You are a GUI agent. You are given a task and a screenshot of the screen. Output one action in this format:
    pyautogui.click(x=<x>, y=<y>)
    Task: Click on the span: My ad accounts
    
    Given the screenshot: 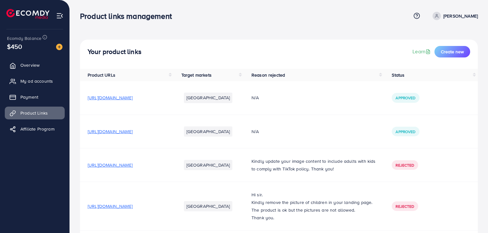 What is the action you would take?
    pyautogui.click(x=37, y=81)
    